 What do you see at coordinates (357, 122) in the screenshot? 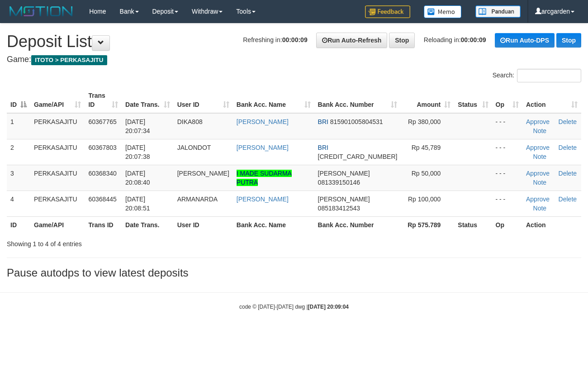
I see `span: Copy 815901005804531 to clipboard` at bounding box center [357, 122].